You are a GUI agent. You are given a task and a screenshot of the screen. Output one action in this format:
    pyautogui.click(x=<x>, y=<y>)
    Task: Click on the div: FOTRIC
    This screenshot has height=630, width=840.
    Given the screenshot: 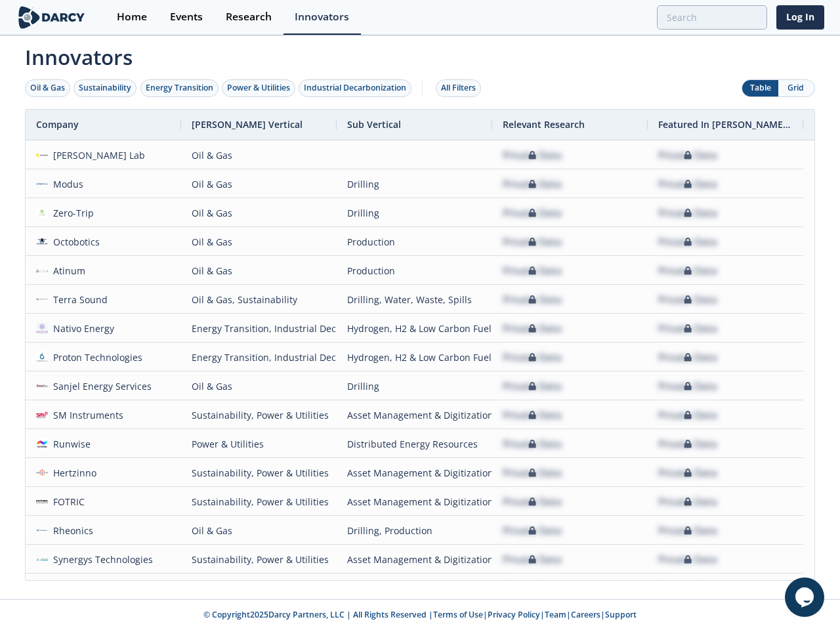 What is the action you would take?
    pyautogui.click(x=66, y=501)
    